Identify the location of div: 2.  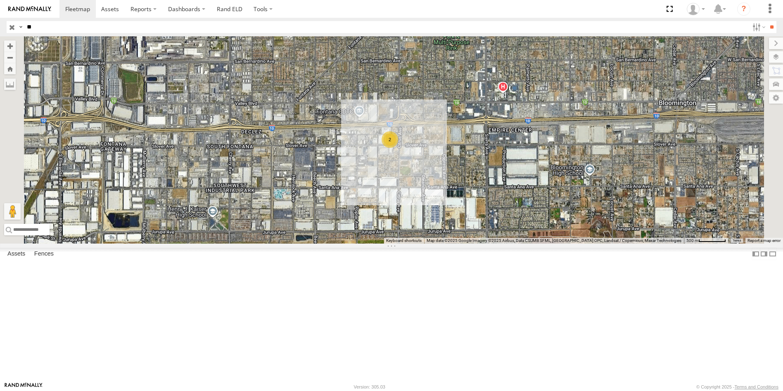
(390, 140).